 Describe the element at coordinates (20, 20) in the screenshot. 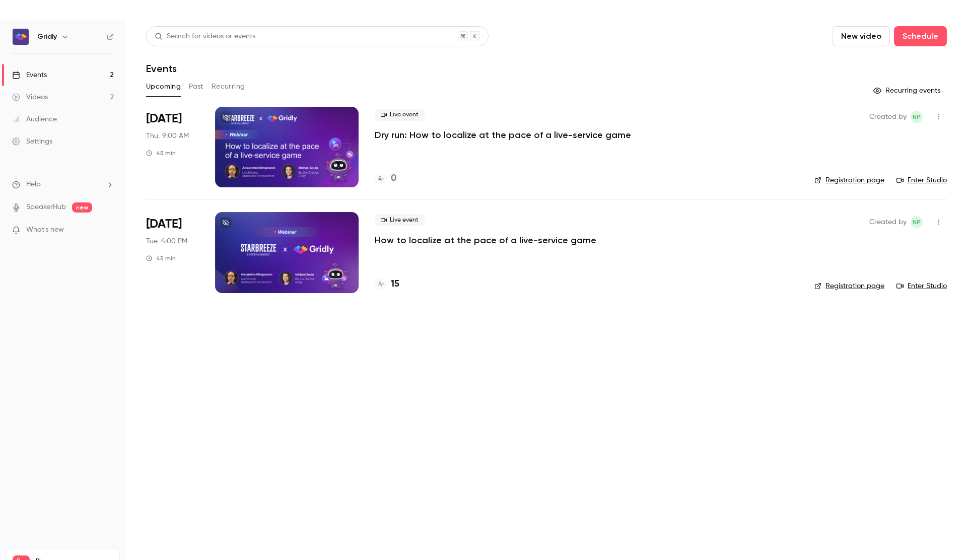

I see `img: logo_orange.svg` at that location.